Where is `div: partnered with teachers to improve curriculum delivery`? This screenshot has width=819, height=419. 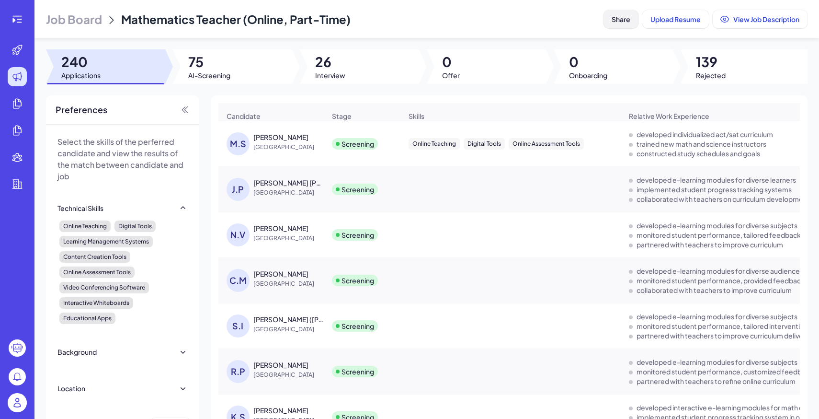 div: partnered with teachers to improve curriculum delivery is located at coordinates (723, 335).